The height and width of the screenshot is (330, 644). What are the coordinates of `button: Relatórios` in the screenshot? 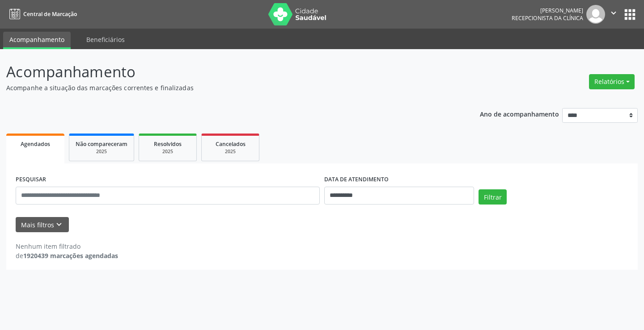 It's located at (612, 82).